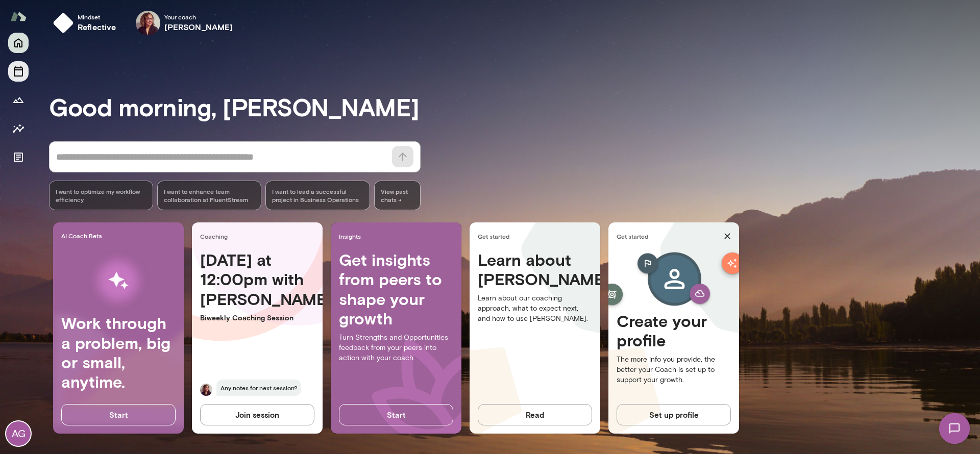 This screenshot has width=980, height=454. Describe the element at coordinates (206, 389) in the screenshot. I see `img: Safaa` at that location.